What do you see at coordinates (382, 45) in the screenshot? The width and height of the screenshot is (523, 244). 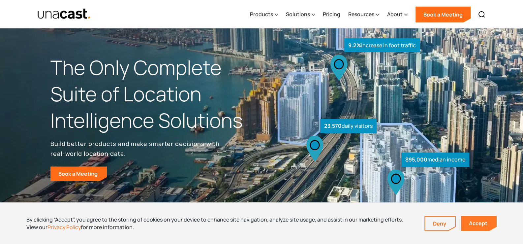 I see `div: increase in foot traffic` at bounding box center [382, 45].